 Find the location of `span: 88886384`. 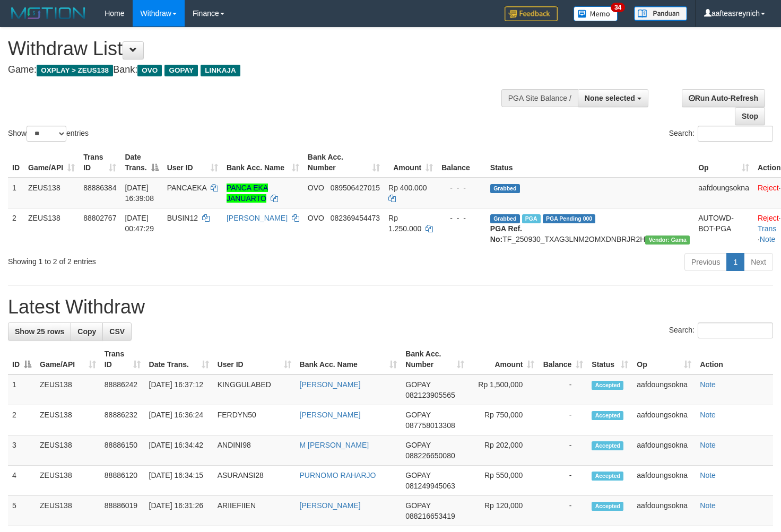

span: 88886384 is located at coordinates (100, 187).